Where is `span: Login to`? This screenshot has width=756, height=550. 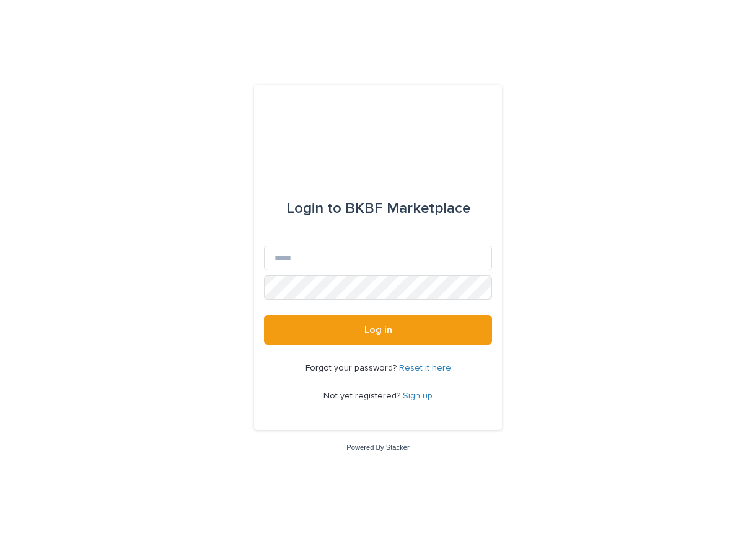 span: Login to is located at coordinates (313, 209).